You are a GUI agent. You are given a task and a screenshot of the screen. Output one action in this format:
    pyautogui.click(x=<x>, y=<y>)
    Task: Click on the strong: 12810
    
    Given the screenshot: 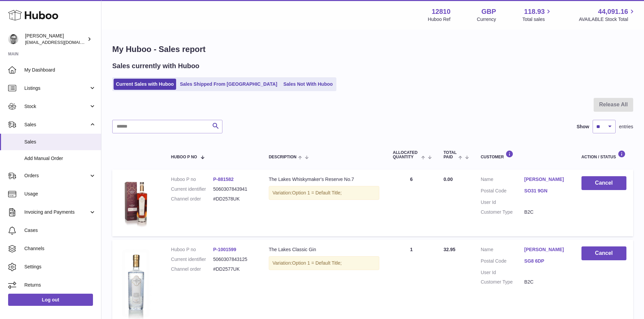 What is the action you would take?
    pyautogui.click(x=441, y=12)
    